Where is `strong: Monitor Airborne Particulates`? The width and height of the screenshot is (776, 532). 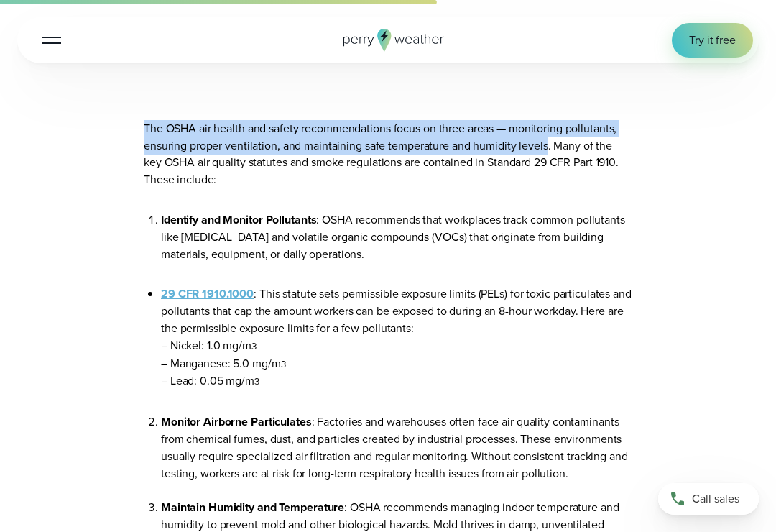 strong: Monitor Airborne Particulates is located at coordinates (236, 421).